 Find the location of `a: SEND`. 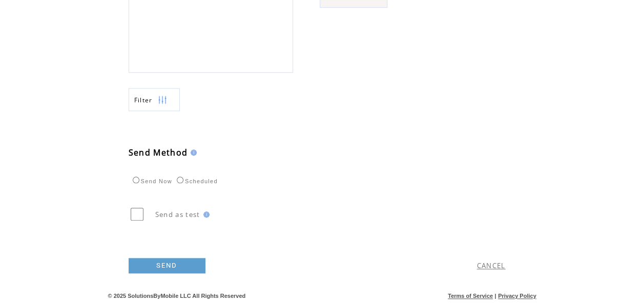

a: SEND is located at coordinates (167, 266).